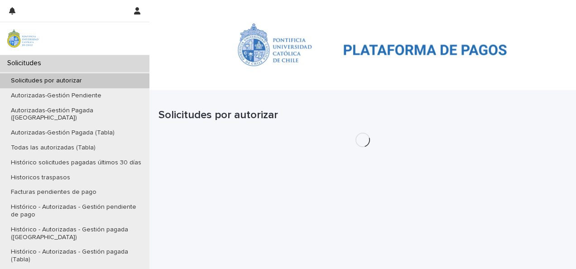 This screenshot has width=576, height=269. Describe the element at coordinates (77, 256) in the screenshot. I see `p: Histórico - Autorizadas - Gestión pagada (Tabla)` at that location.